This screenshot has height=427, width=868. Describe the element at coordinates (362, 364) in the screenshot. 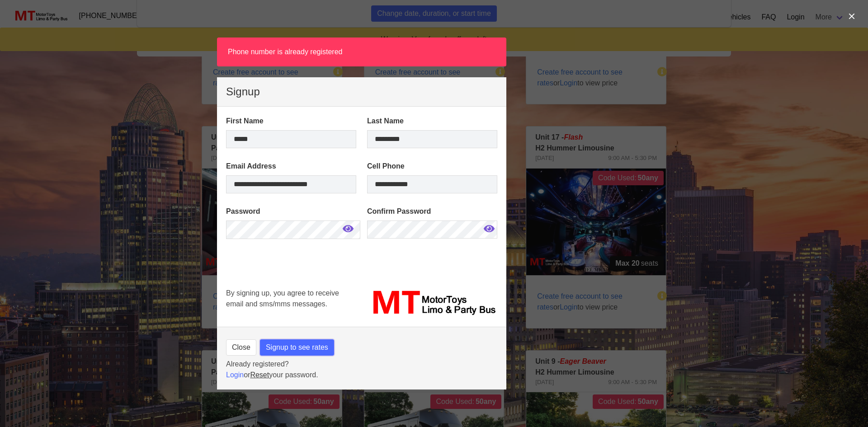

I see `p: Already registered?` at that location.